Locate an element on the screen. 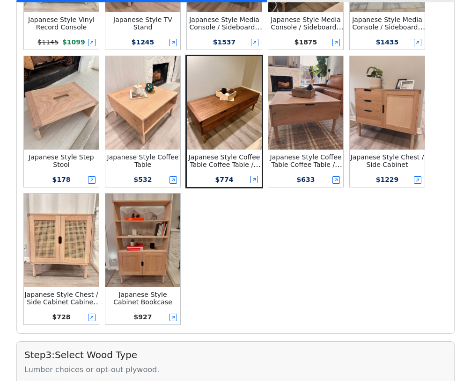  span: $ 1537 is located at coordinates (224, 42).